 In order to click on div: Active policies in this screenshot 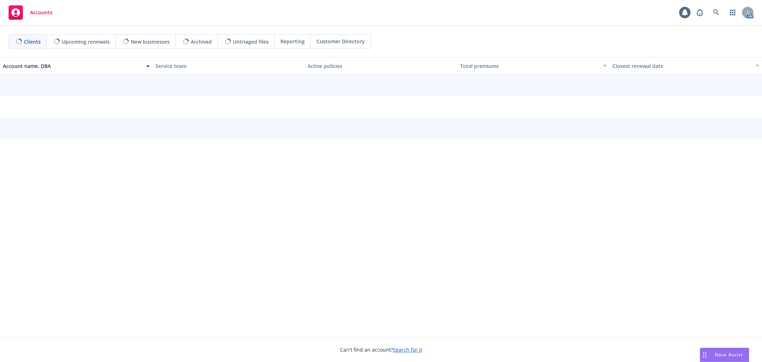, I will do `click(381, 66)`.